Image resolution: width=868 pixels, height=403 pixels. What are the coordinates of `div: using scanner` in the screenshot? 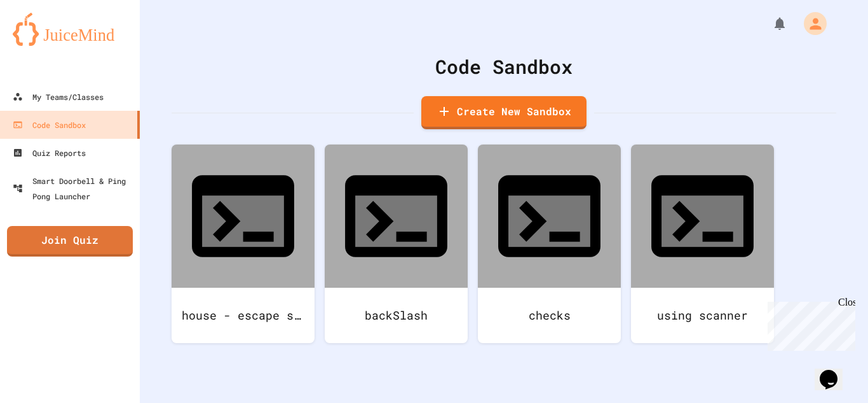 It's located at (702, 315).